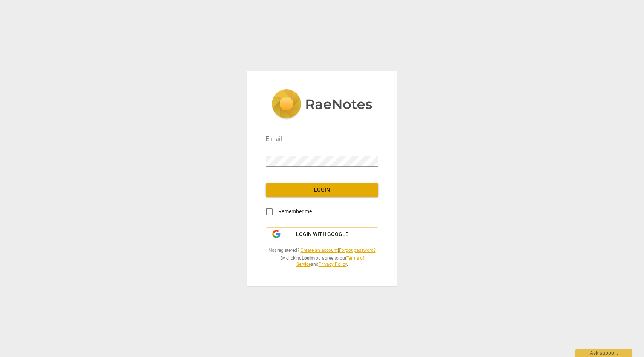 The height and width of the screenshot is (357, 644). I want to click on img: 5ac2273c67554f335776073100b6d88f.svg, so click(322, 105).